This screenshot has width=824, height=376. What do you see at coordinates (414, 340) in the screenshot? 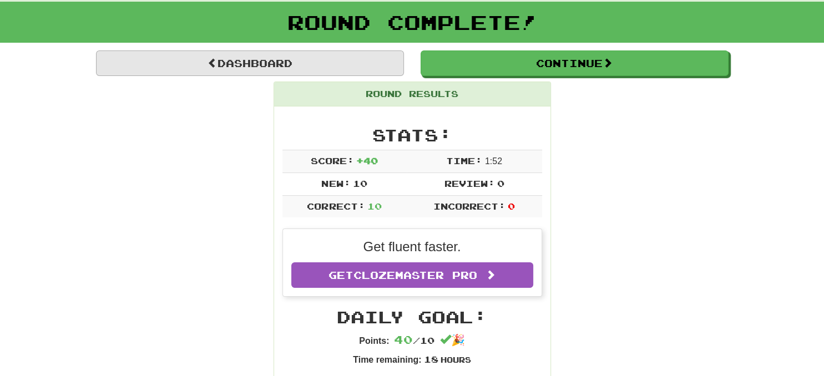
I see `span: / 10` at bounding box center [414, 340].